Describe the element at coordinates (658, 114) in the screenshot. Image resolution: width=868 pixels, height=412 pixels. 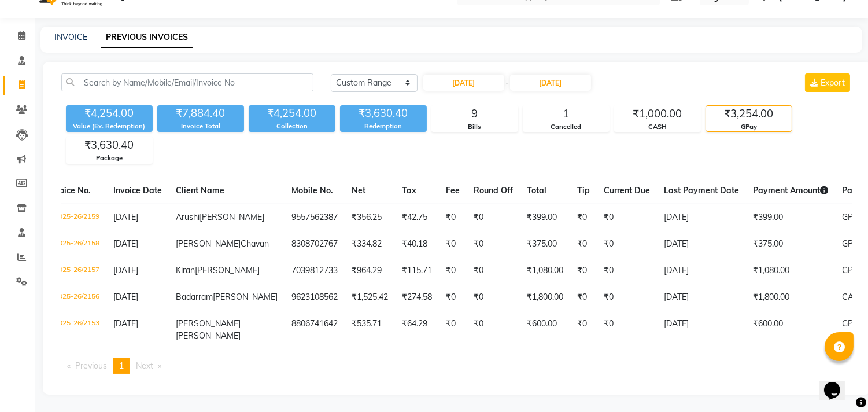
I see `div: ₹1,000.00` at that location.